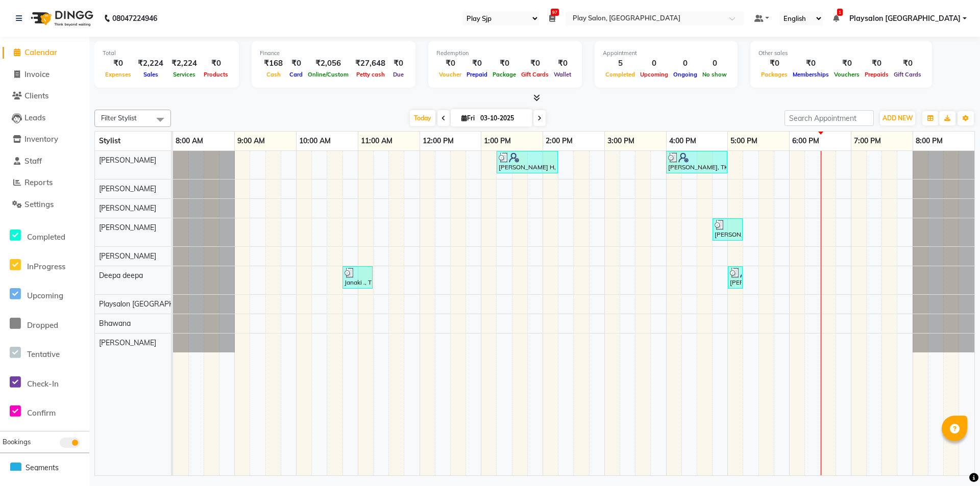  I want to click on a: 11:00 AM, so click(376, 141).